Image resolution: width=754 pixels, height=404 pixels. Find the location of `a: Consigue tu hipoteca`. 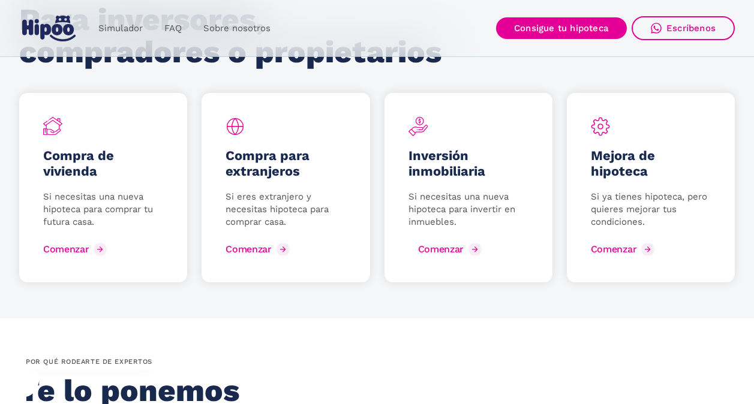

a: Consigue tu hipoteca is located at coordinates (561, 28).